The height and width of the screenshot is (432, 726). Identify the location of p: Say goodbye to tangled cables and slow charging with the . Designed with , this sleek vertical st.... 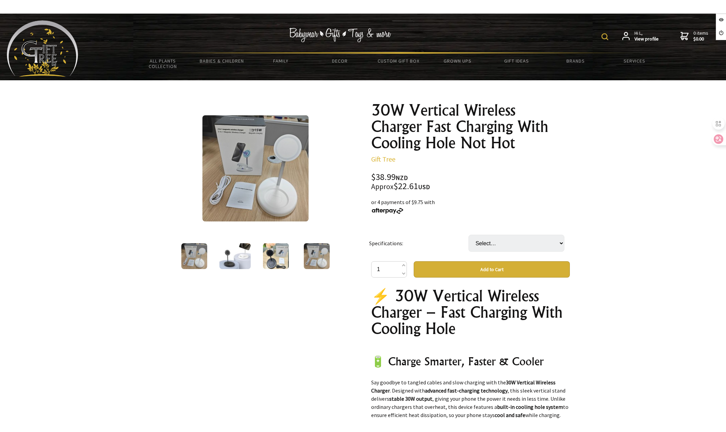
(470, 399).